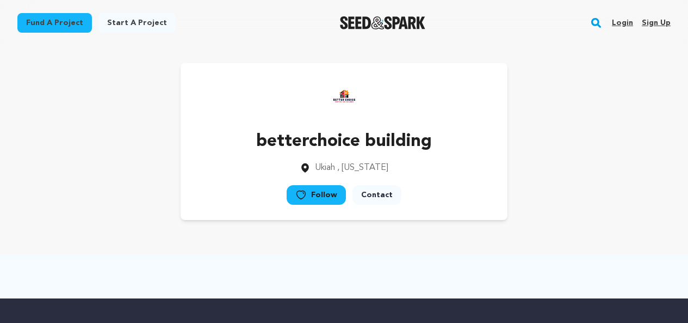  What do you see at coordinates (344, 96) in the screenshot?
I see `img: https://seedandspark-static.s3.us-east-2.amazonaws.com/images/User/002/309/497/medium/9dc66c62654...` at bounding box center [344, 96].